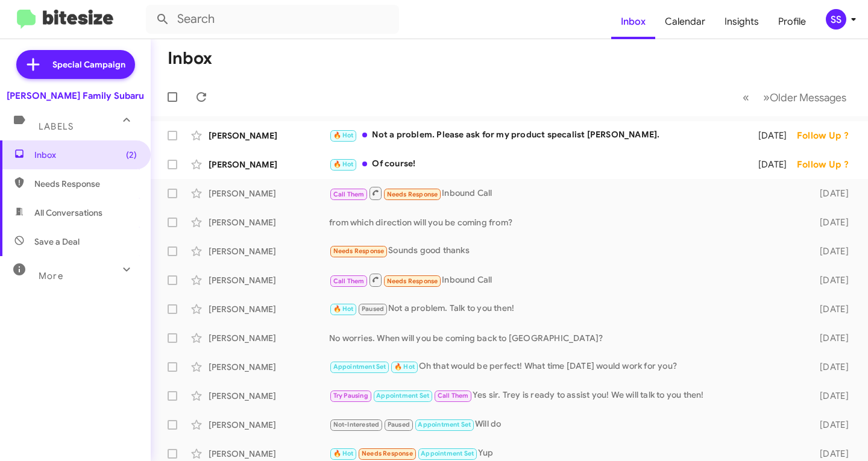  I want to click on div: Will do, so click(567, 425).